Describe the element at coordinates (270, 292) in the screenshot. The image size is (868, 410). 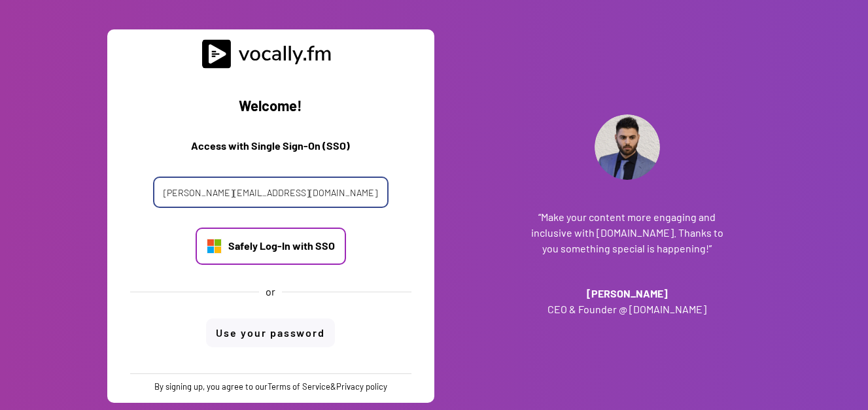
I see `div: or` at that location.